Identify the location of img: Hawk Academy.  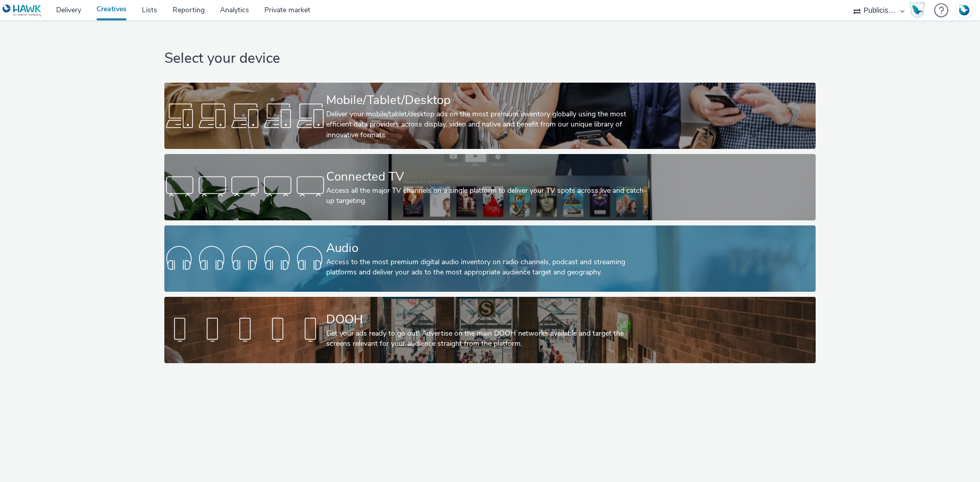
(917, 10).